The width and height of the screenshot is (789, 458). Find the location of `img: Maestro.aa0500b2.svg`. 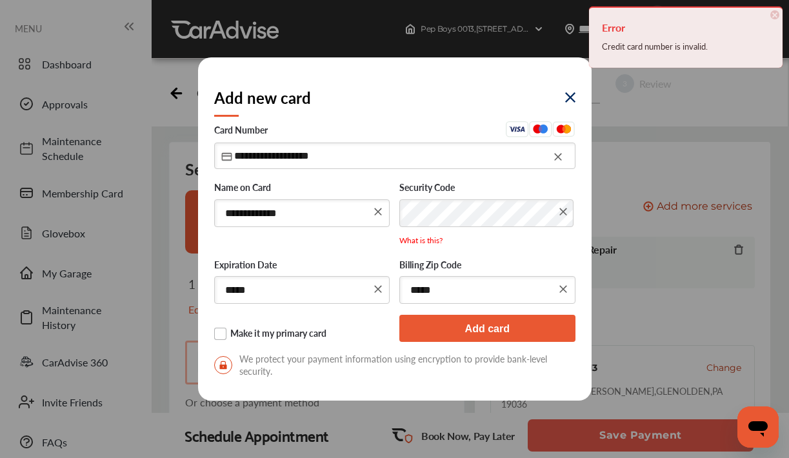

img: Maestro.aa0500b2.svg is located at coordinates (540, 129).